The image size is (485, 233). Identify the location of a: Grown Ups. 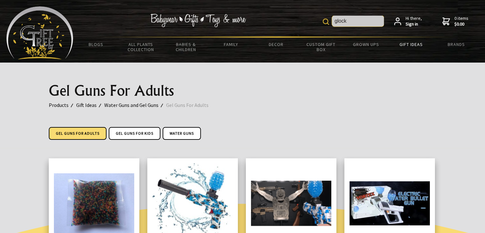
(365, 44).